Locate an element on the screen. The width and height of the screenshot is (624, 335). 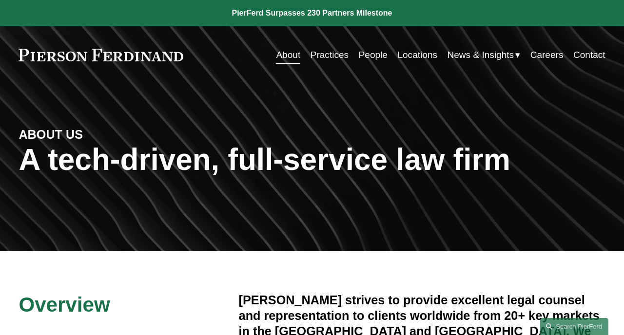
strong: ABOUT US is located at coordinates (51, 134).